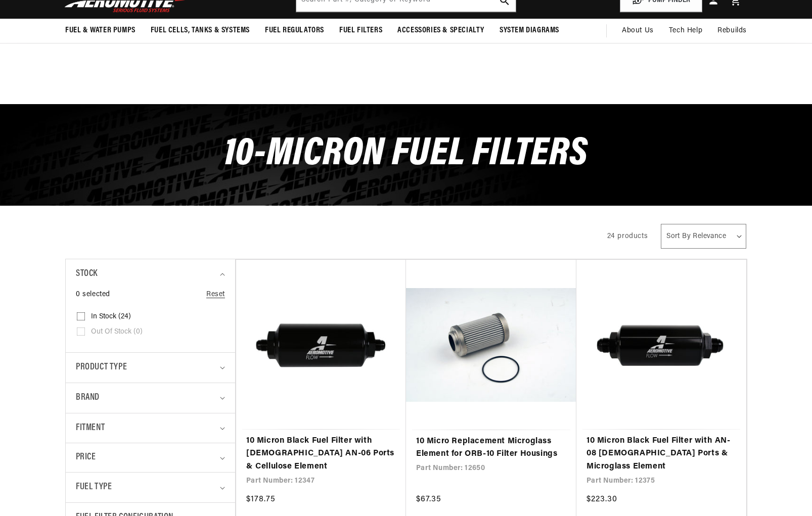 This screenshot has height=516, width=812. What do you see at coordinates (150, 367) in the screenshot?
I see `summary: Product type (0 selected)` at bounding box center [150, 367].